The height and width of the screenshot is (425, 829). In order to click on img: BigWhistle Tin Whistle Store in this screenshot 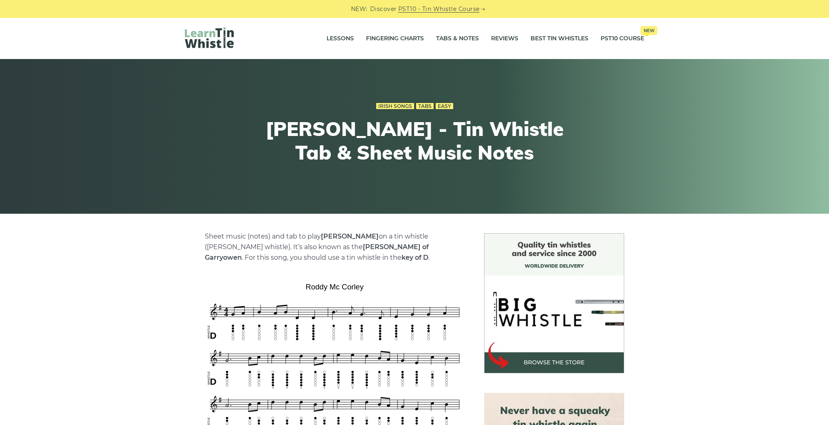, I will do `click(554, 303)`.